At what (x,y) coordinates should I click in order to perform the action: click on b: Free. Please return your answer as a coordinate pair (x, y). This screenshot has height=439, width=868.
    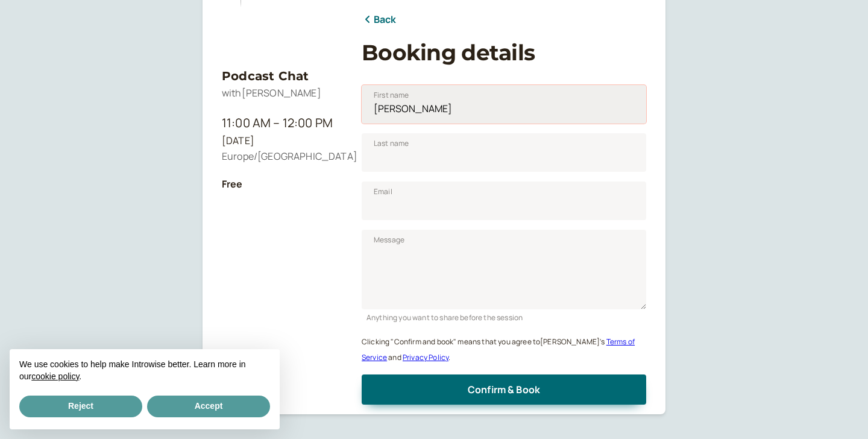
    Looking at the image, I should click on (232, 184).